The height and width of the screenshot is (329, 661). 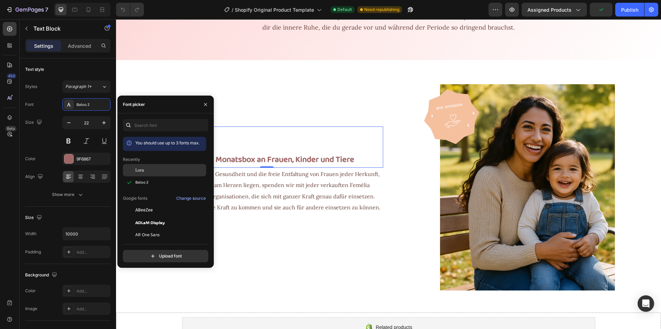 What do you see at coordinates (167, 143) in the screenshot?
I see `span: You should use up to 3 fonts max.` at bounding box center [167, 143].